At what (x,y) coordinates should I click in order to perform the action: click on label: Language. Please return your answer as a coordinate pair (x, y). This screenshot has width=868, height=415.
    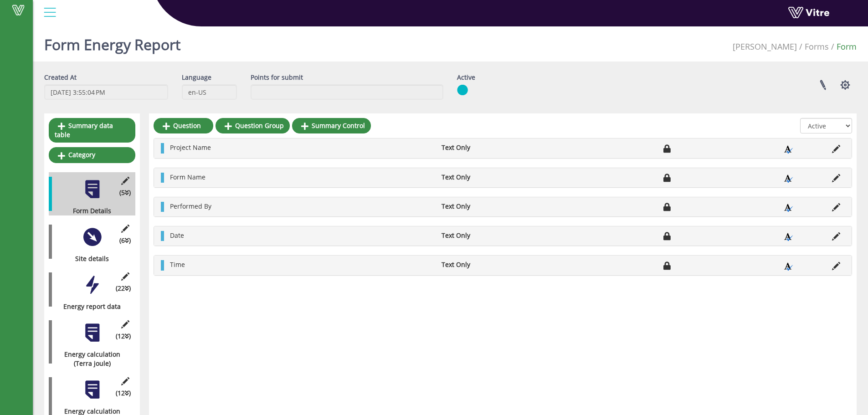
    Looking at the image, I should click on (196, 77).